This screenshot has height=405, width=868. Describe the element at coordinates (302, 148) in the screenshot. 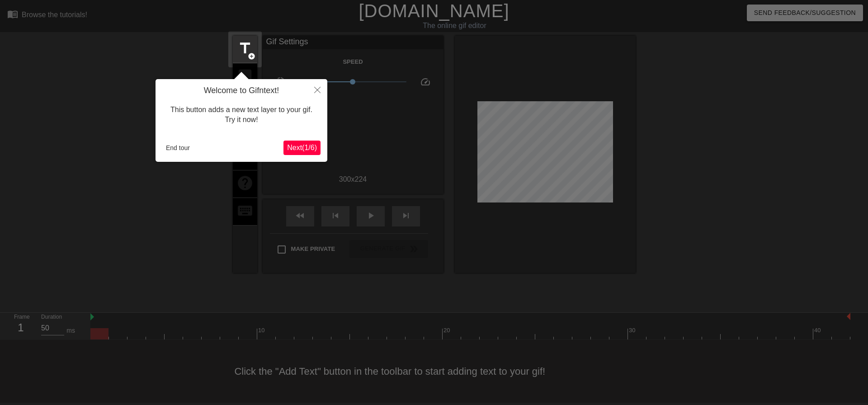

I see `button: Next` at that location.